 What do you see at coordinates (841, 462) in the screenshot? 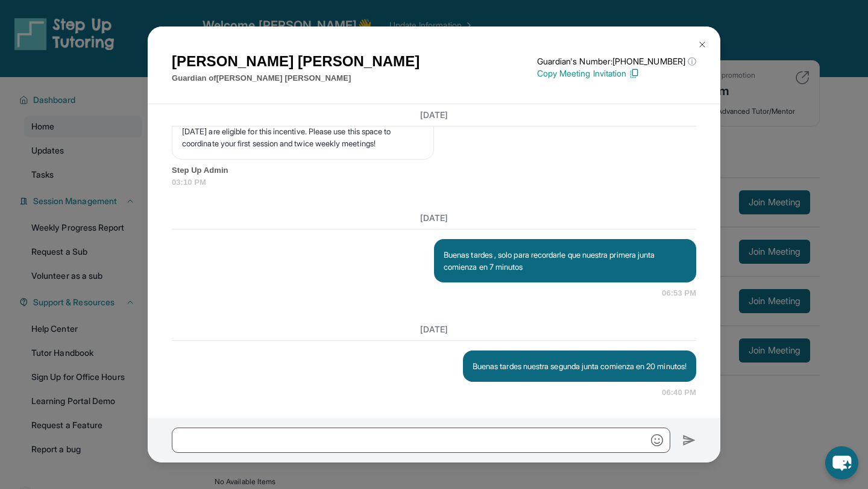
I see `button: chat-button` at bounding box center [841, 462].